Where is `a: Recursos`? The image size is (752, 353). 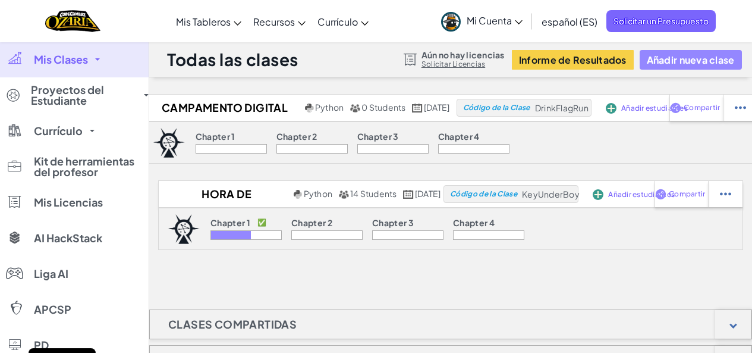
a: Recursos is located at coordinates (279, 21).